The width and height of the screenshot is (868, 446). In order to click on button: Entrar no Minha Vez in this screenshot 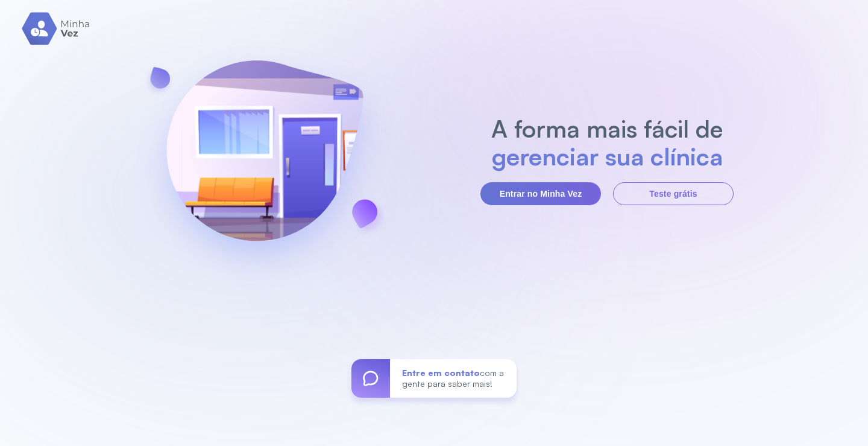, I will do `click(541, 193)`.